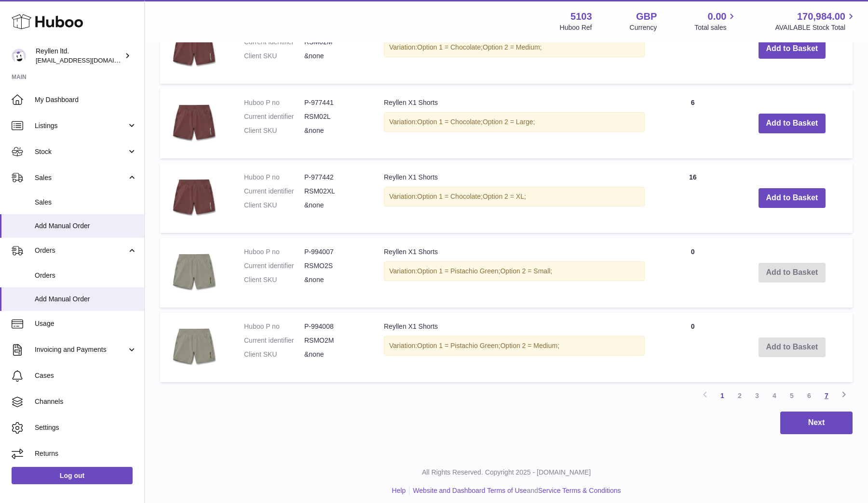 The height and width of the screenshot is (503, 868). What do you see at coordinates (526, 271) in the screenshot?
I see `span: Option 2 = Small;` at bounding box center [526, 271].